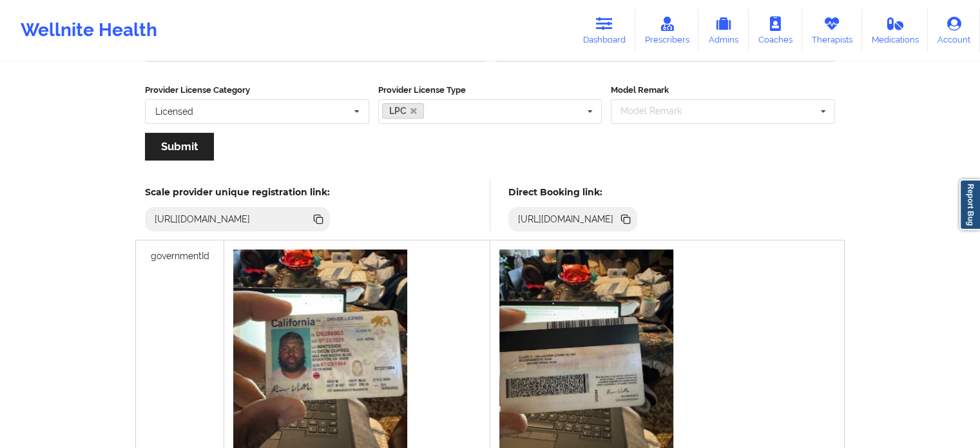  Describe the element at coordinates (491, 90) in the screenshot. I see `label: Provider License Type` at that location.